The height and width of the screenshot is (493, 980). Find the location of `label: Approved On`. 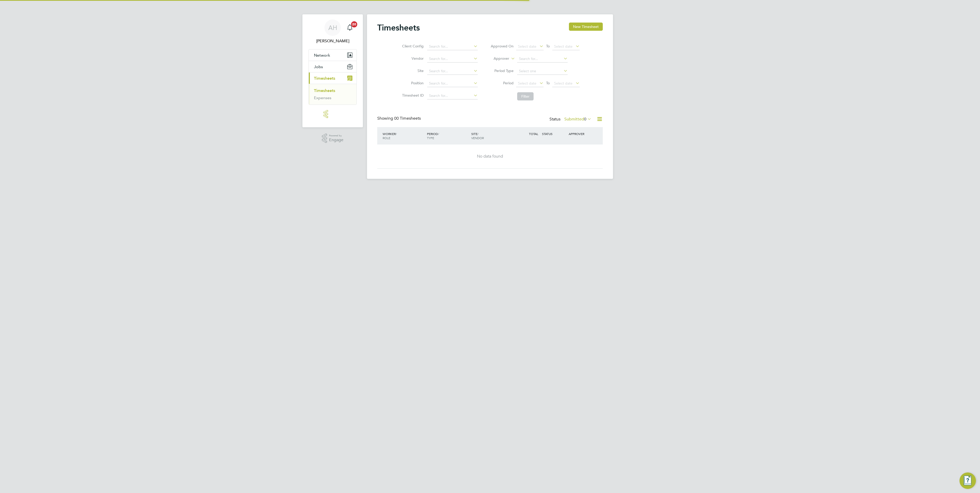

label: Approved On is located at coordinates (502, 46).